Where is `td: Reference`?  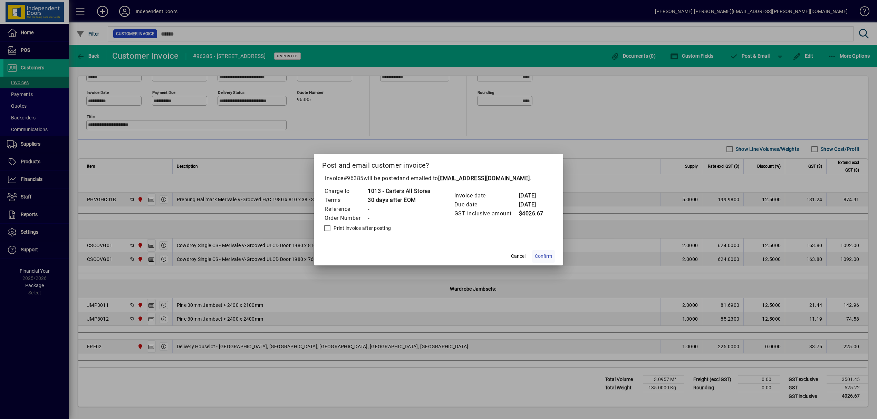 td: Reference is located at coordinates (346, 209).